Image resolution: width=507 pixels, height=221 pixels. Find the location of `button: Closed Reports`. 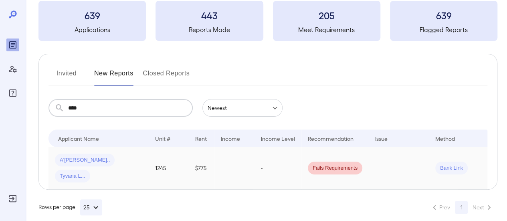

button: Closed Reports is located at coordinates (166, 77).